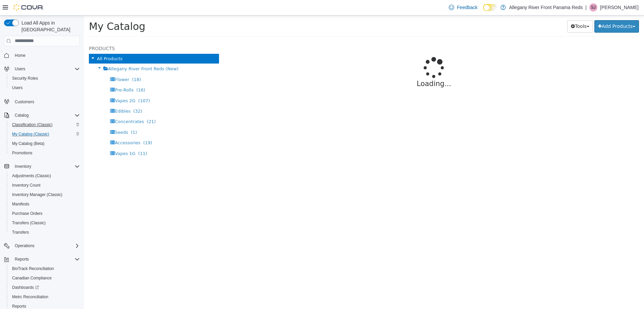  Describe the element at coordinates (44, 195) in the screenshot. I see `span: Inventory Manager (Classic)` at that location.